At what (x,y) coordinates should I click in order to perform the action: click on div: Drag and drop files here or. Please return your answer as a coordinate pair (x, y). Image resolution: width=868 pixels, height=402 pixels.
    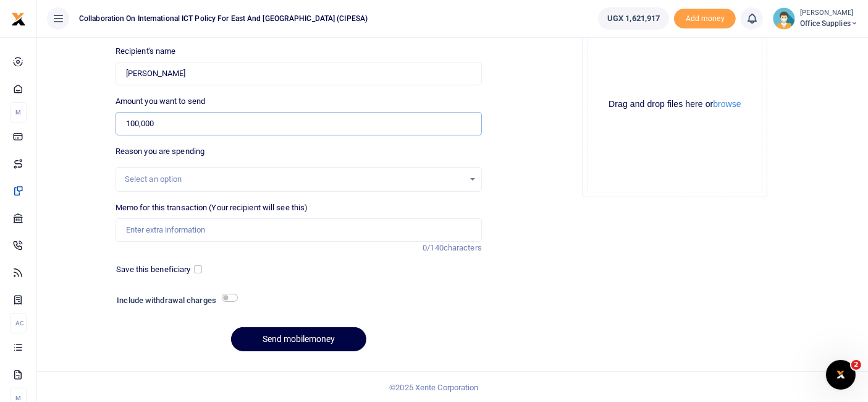
    Looking at the image, I should click on (675, 104).